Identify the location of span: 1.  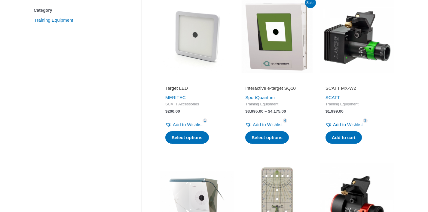
(205, 120).